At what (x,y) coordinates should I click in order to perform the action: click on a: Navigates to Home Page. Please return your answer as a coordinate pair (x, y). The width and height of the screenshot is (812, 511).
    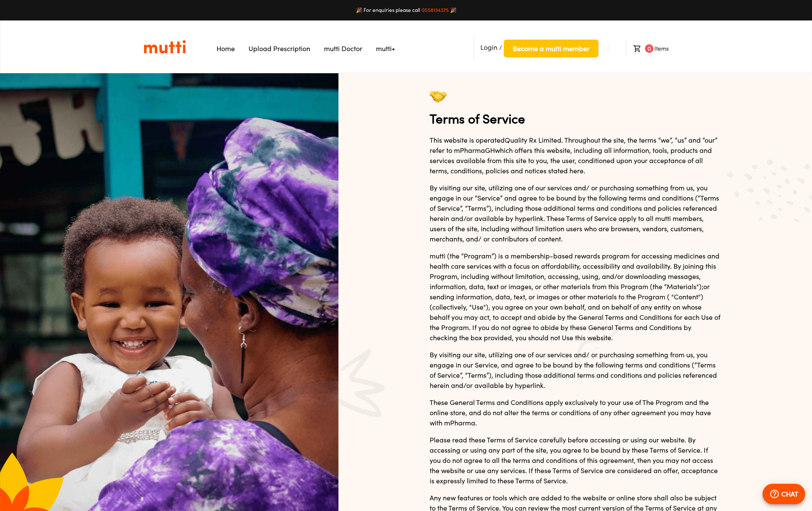
    Looking at the image, I should click on (225, 49).